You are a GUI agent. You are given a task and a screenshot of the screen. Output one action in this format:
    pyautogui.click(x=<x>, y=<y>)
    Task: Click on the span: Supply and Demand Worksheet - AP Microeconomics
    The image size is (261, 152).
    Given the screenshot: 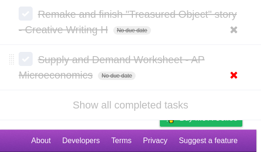 What is the action you would take?
    pyautogui.click(x=111, y=67)
    